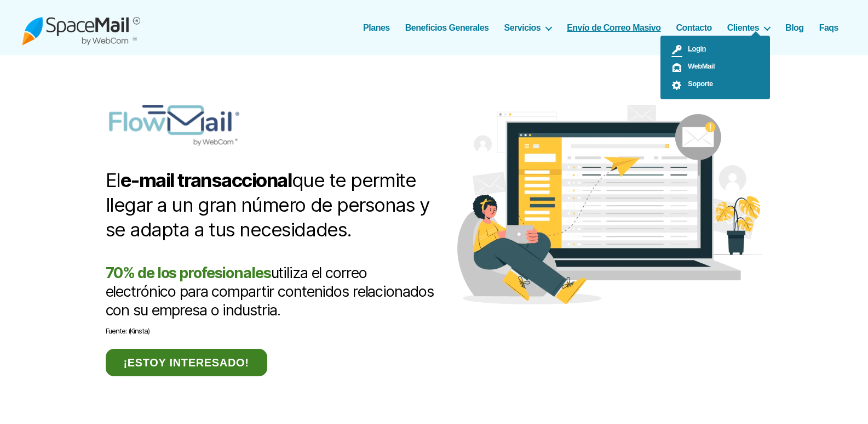 This screenshot has height=424, width=868. Describe the element at coordinates (528, 28) in the screenshot. I see `a: Servicios` at that location.